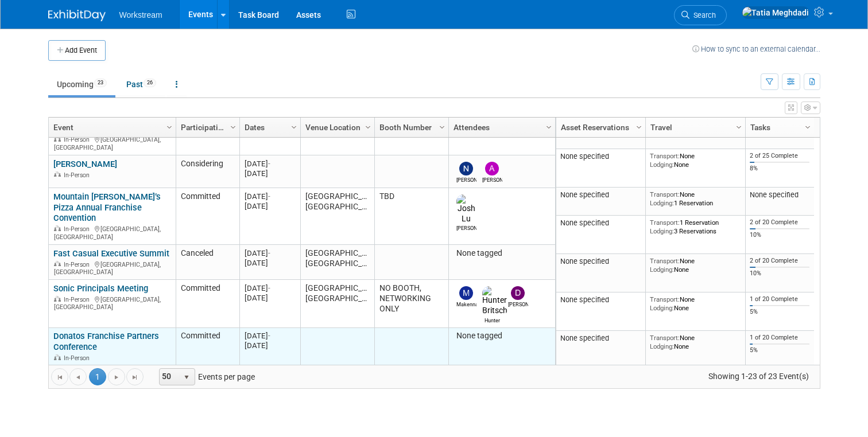 The height and width of the screenshot is (437, 868). I want to click on span: 1, so click(98, 377).